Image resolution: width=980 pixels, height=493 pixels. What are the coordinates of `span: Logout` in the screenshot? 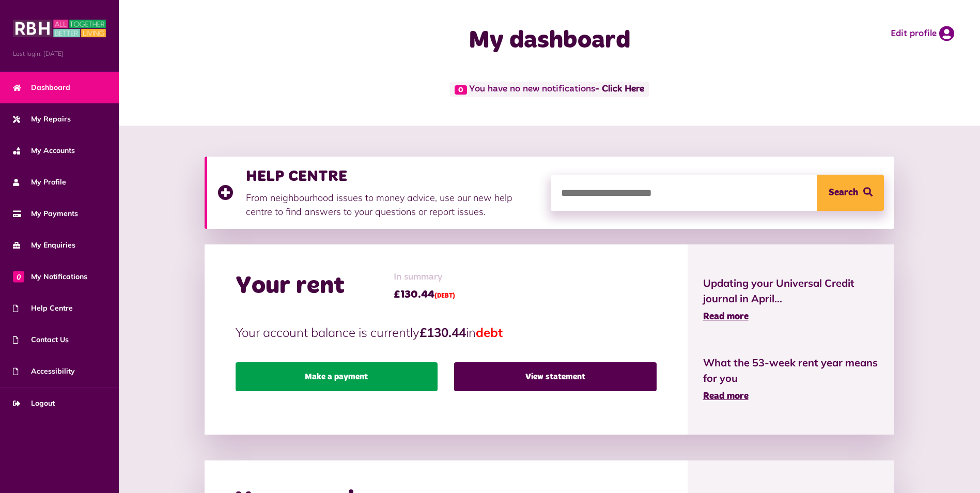 It's located at (34, 403).